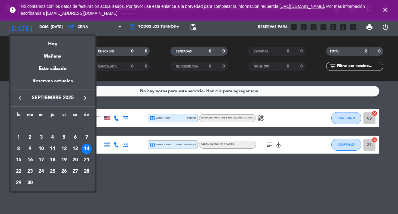 The width and height of the screenshot is (398, 214). Describe the element at coordinates (87, 137) in the screenshot. I see `td: 7 de septiembre de 2025` at that location.